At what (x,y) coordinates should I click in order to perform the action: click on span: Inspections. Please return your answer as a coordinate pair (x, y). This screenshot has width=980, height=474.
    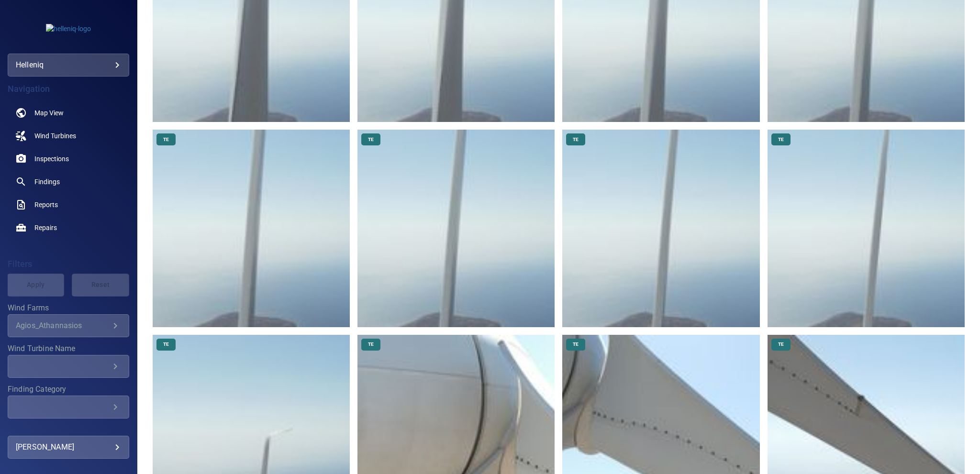
    Looking at the image, I should click on (52, 159).